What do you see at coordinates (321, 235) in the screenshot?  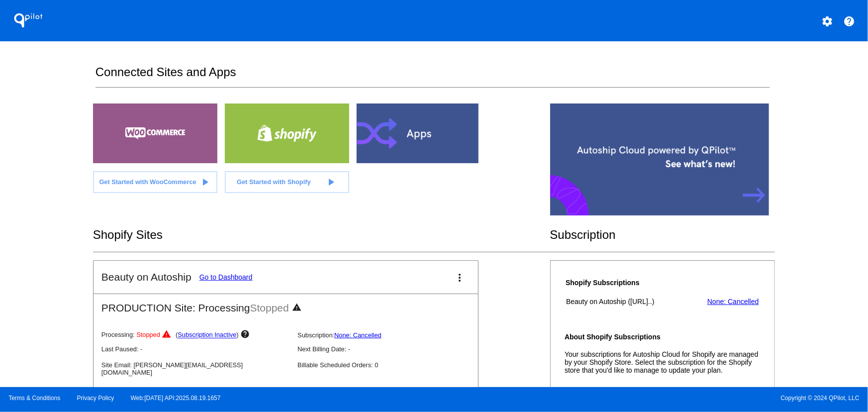 I see `h2: Shopify Sites` at bounding box center [321, 235].